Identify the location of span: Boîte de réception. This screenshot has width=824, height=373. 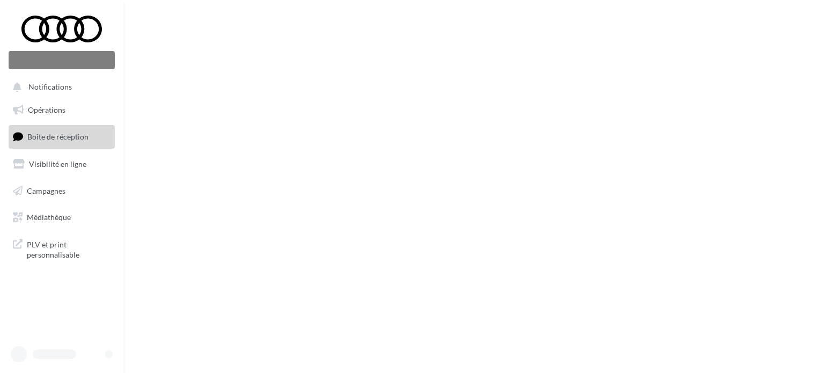
(58, 136).